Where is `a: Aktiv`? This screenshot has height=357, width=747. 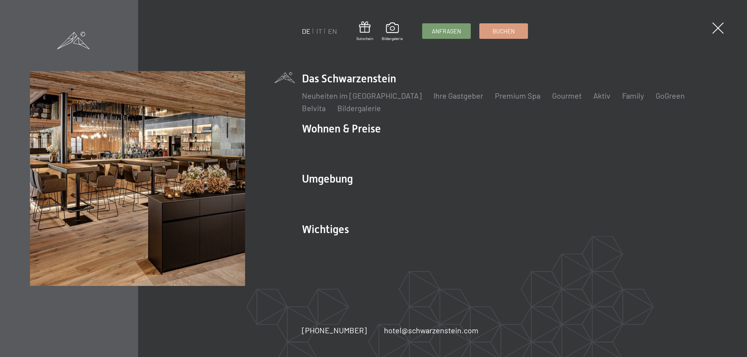
a: Aktiv is located at coordinates (602, 96).